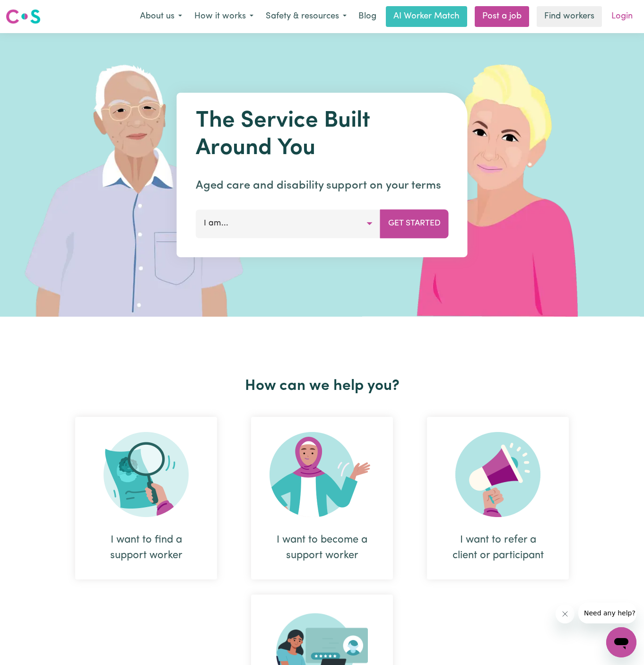 The height and width of the screenshot is (665, 644). What do you see at coordinates (415, 224) in the screenshot?
I see `button: Get Started` at bounding box center [415, 224].